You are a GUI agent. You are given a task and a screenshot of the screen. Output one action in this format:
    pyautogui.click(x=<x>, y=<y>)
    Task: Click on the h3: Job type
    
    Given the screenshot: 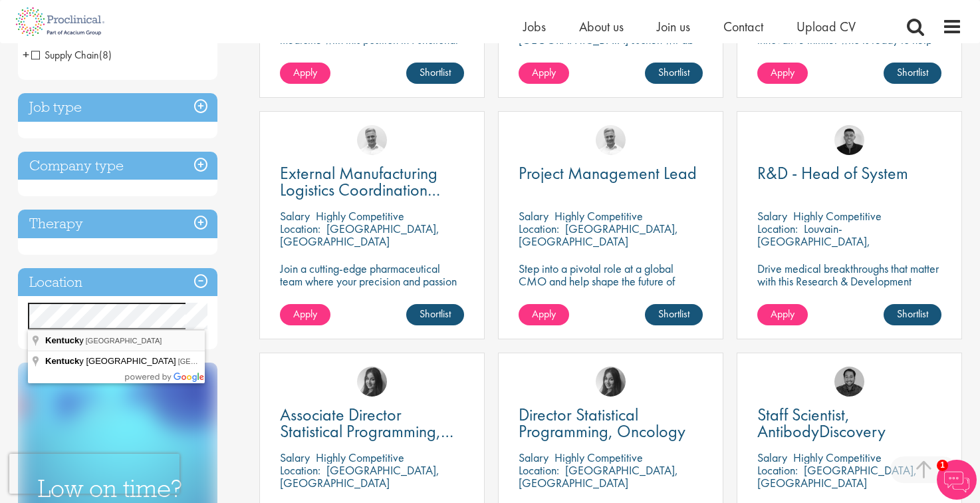 What is the action you would take?
    pyautogui.click(x=118, y=107)
    